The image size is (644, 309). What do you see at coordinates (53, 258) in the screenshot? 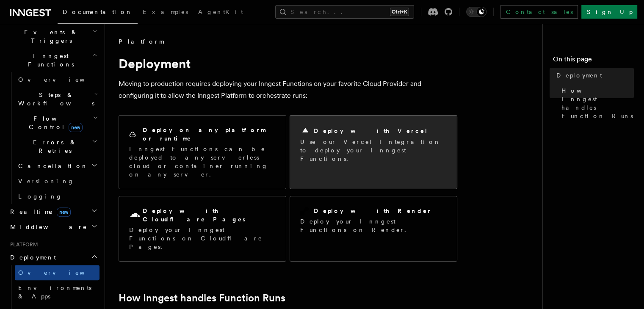
I see `button: Deployment` at bounding box center [53, 258].